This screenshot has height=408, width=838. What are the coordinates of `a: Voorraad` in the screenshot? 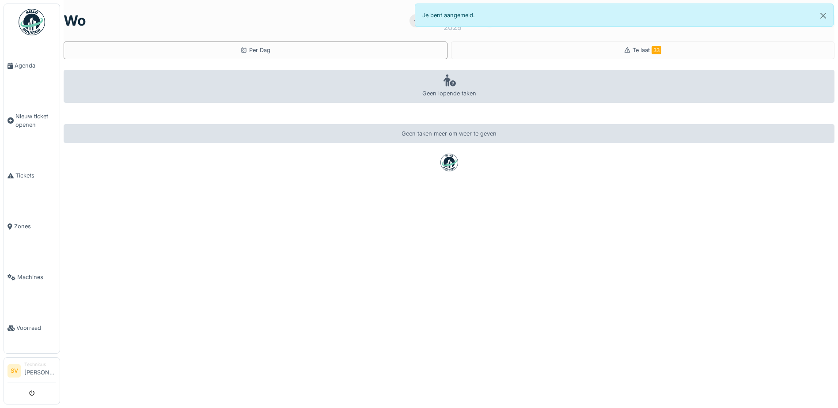 It's located at (32, 328).